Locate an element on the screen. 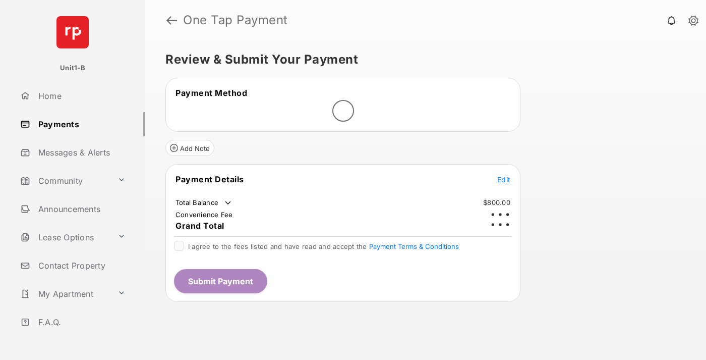 The image size is (706, 360). strong: One Tap Payment is located at coordinates (235, 20).